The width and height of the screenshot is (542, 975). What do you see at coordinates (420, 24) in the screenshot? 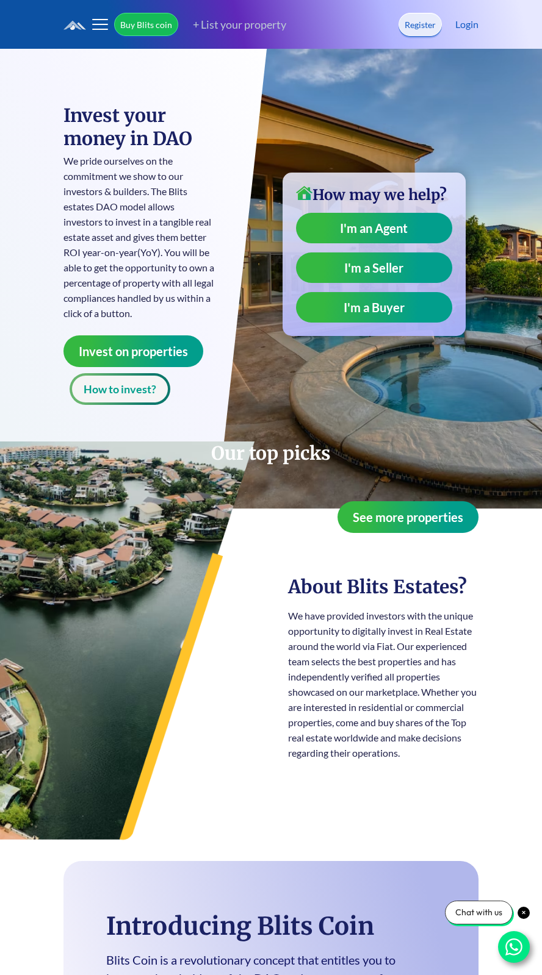
I see `a: Register` at bounding box center [420, 24].